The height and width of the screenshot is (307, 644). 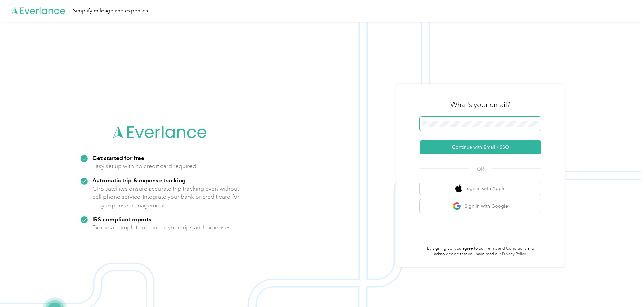 What do you see at coordinates (144, 166) in the screenshot?
I see `p: Easy set up with no credit card required` at bounding box center [144, 166].